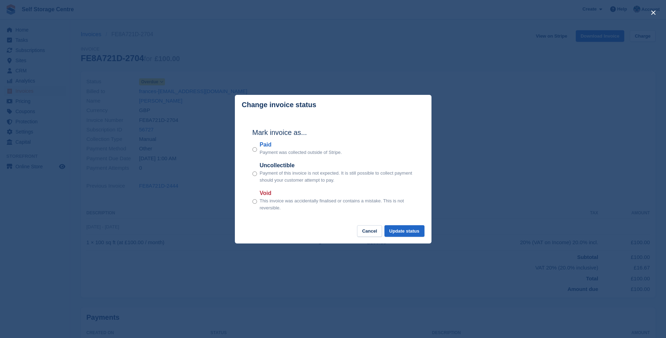 The width and height of the screenshot is (666, 338). Describe the element at coordinates (369, 231) in the screenshot. I see `button: Cancel` at that location.